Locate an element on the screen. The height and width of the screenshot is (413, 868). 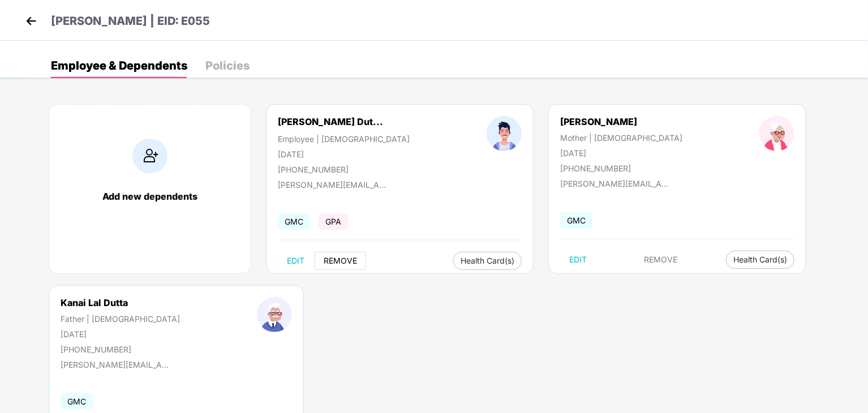
div: Add new dependents is located at coordinates (150, 196).